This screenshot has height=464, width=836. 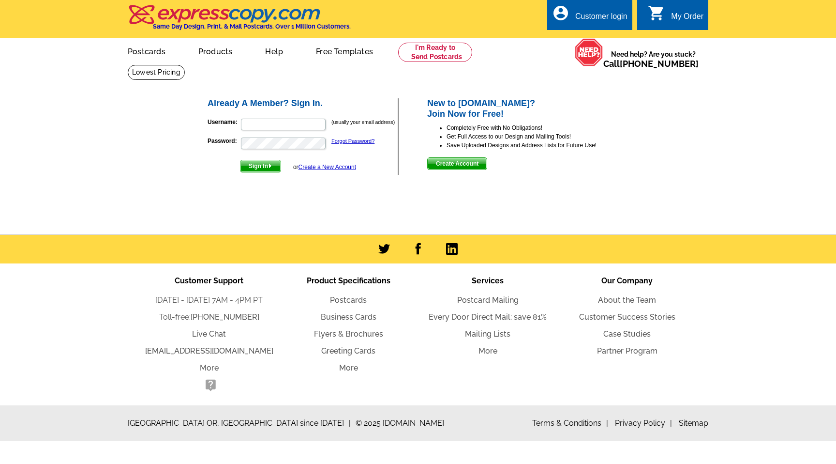 What do you see at coordinates (349, 317) in the screenshot?
I see `a: Business Cards` at bounding box center [349, 317].